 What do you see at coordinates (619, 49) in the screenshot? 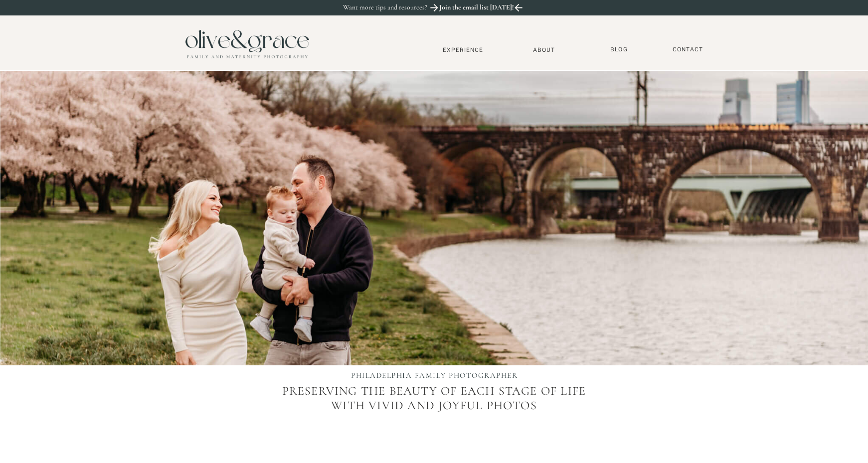
I see `nav: BLOG` at bounding box center [619, 49].